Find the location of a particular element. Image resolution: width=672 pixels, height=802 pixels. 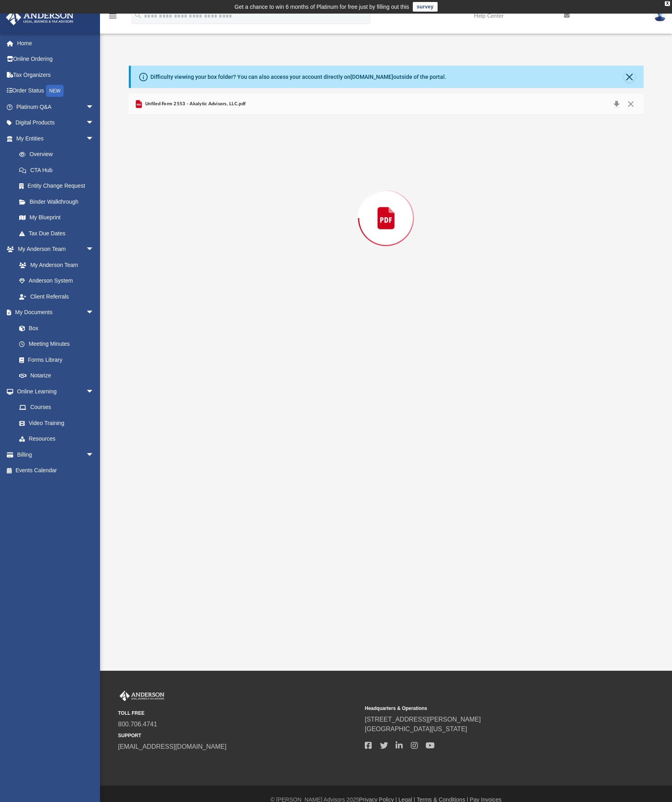

i: search is located at coordinates (138, 16).